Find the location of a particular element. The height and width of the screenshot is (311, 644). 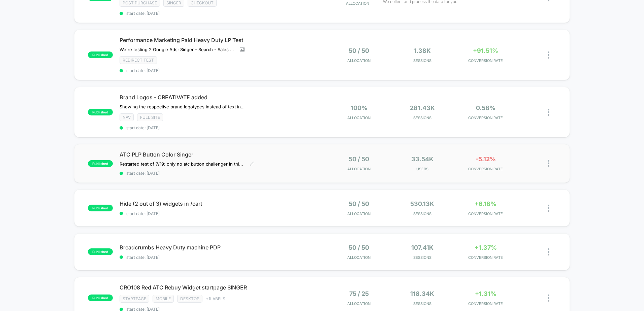

span: NAV is located at coordinates (127, 117).